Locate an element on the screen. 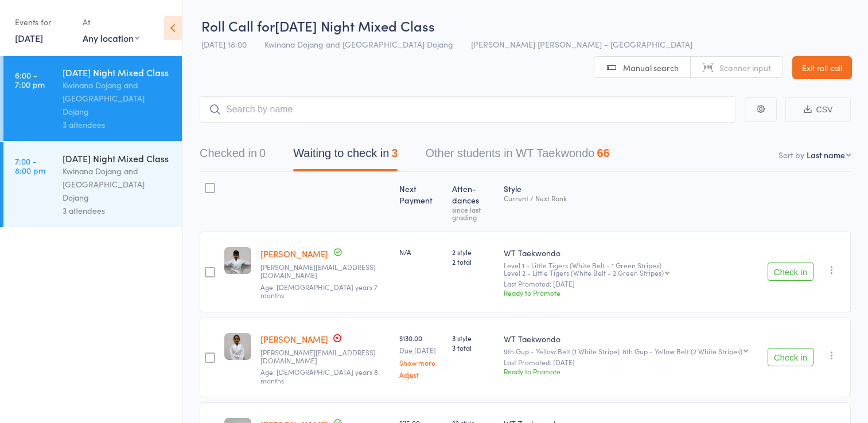 This screenshot has width=868, height=423. button: CSV is located at coordinates (818, 110).